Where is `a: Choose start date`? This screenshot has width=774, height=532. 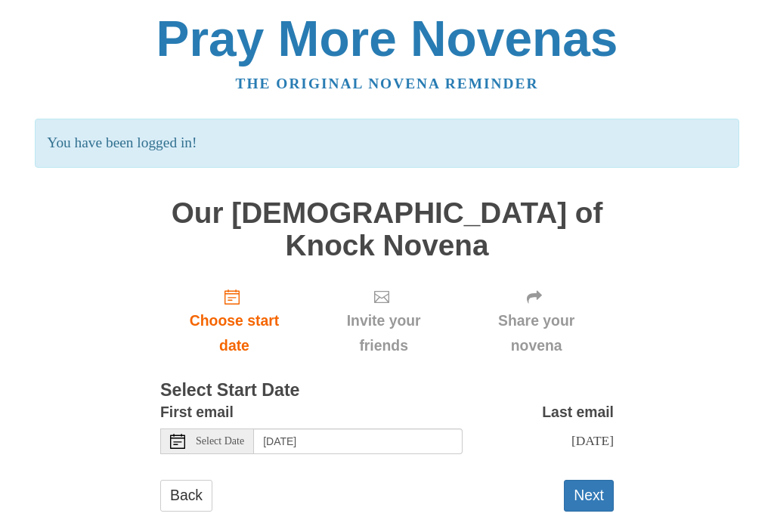 a: Choose start date is located at coordinates (234, 321).